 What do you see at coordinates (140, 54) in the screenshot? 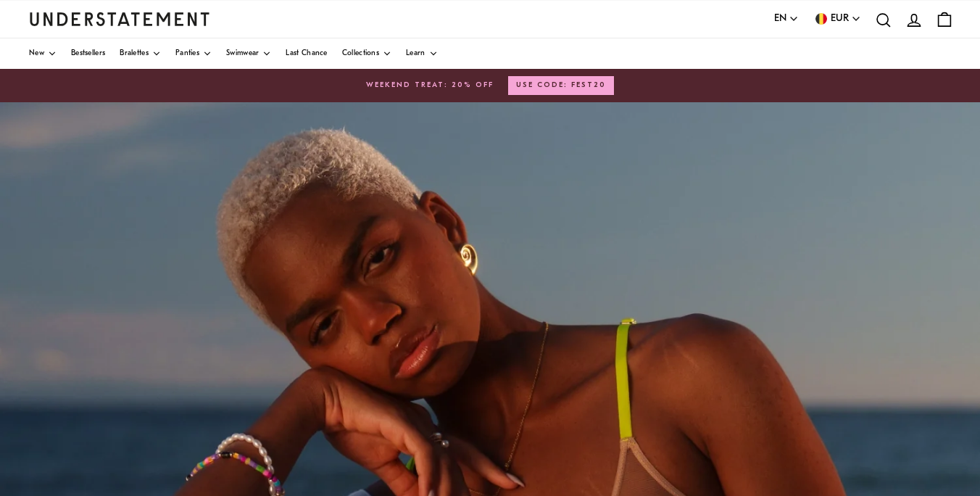
I see `a: Bralettes` at bounding box center [140, 54].